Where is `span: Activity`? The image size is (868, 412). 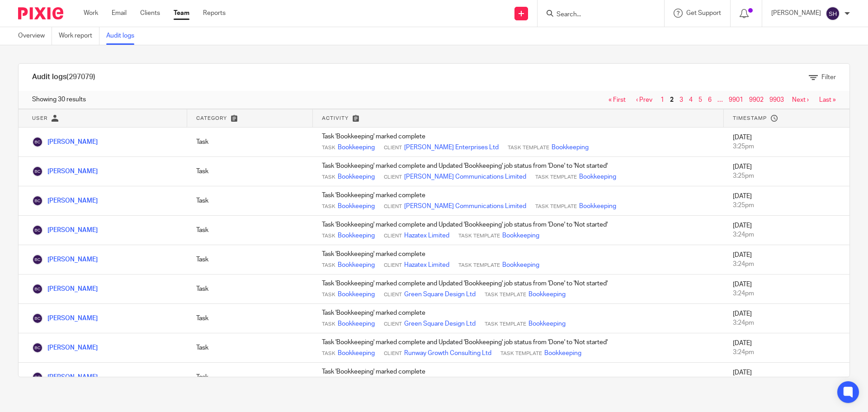
span: Activity is located at coordinates (335, 118).